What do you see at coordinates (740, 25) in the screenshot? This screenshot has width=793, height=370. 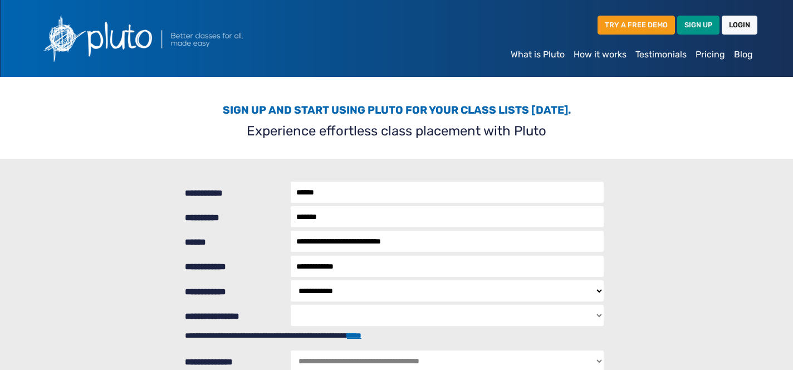 I see `a: LOGIN` at bounding box center [740, 25].